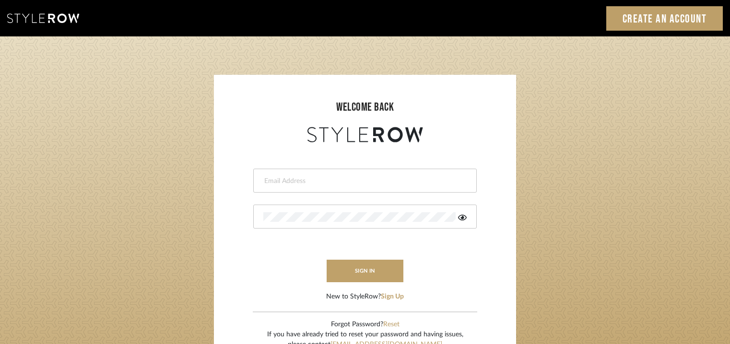 This screenshot has height=344, width=730. Describe the element at coordinates (365, 297) in the screenshot. I see `div: New to StyleRow?` at that location.